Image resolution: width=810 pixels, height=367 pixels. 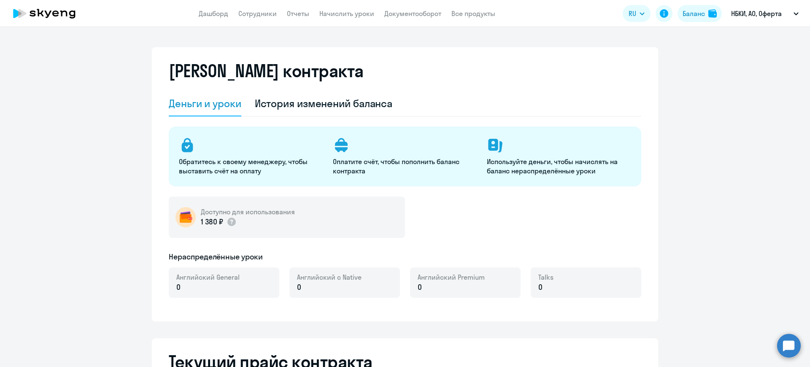 I want to click on button: НБКИ, АО, Оферта, so click(x=764, y=13).